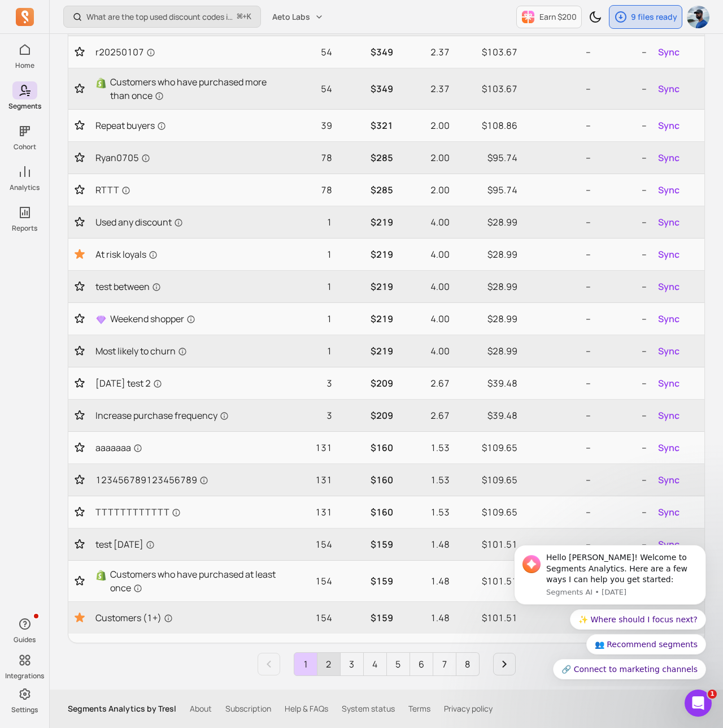 This screenshot has height=728, width=723. I want to click on a: Page 1 is your current page, so click(305, 664).